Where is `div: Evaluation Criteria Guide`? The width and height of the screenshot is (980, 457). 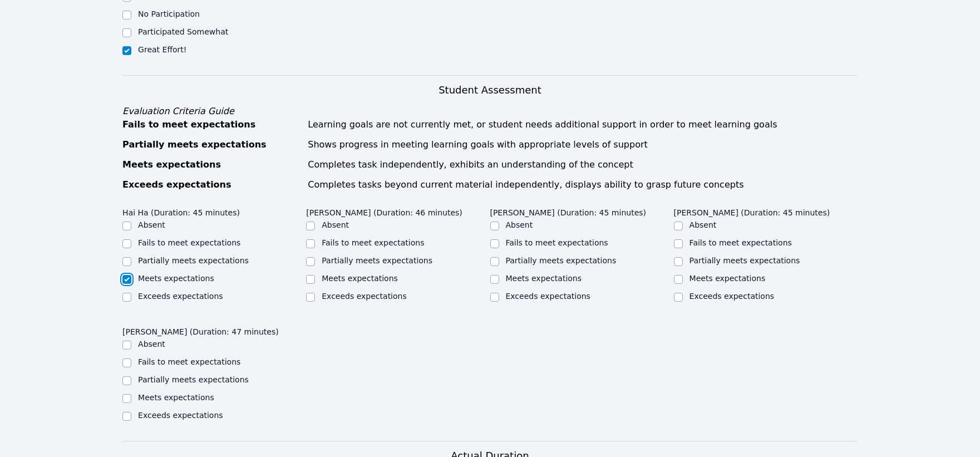 div: Evaluation Criteria Guide is located at coordinates (490, 111).